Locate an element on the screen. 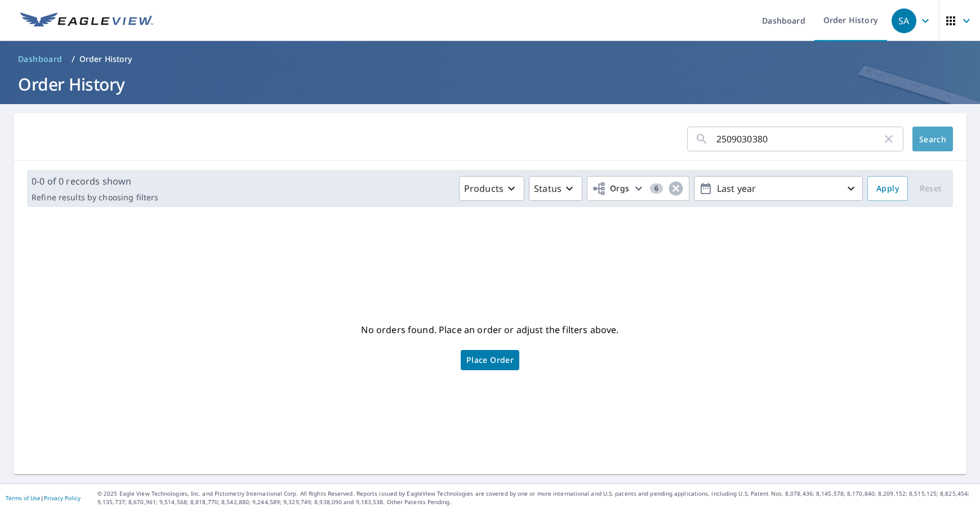 The height and width of the screenshot is (512, 980). span: Apply is located at coordinates (887, 189).